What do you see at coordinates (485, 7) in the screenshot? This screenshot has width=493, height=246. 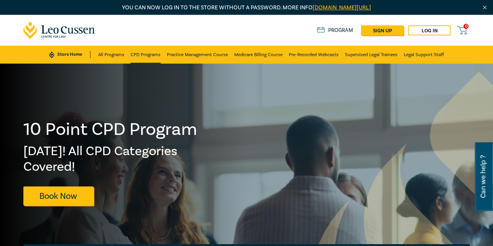 I see `img: Close` at bounding box center [485, 7].